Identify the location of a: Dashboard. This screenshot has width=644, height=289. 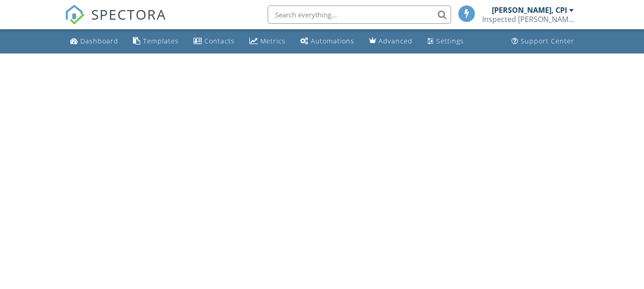
(94, 42).